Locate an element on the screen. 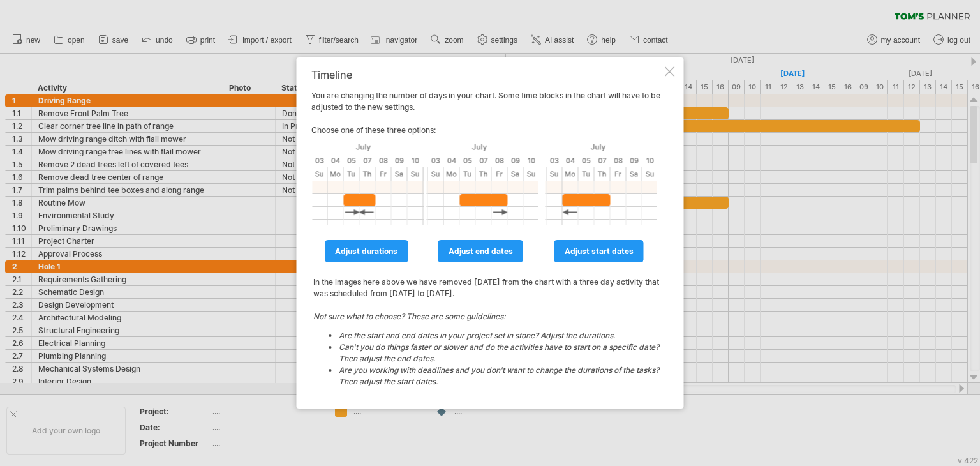 Image resolution: width=980 pixels, height=466 pixels. span: adjust start dates is located at coordinates (600, 251).